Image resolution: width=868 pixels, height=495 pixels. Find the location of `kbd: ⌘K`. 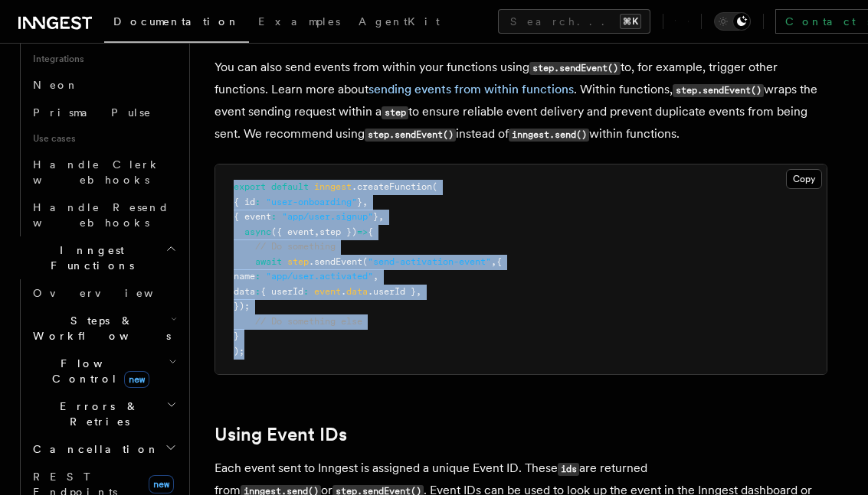

kbd: ⌘K is located at coordinates (631, 21).